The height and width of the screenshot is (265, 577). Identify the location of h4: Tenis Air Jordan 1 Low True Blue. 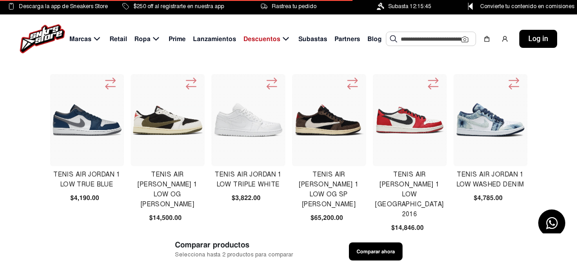
(87, 180).